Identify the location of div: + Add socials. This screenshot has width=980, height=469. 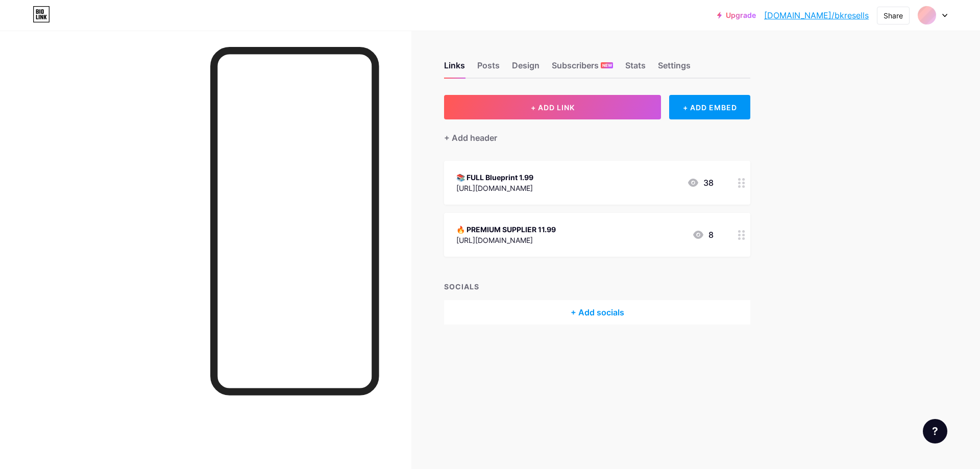
(597, 312).